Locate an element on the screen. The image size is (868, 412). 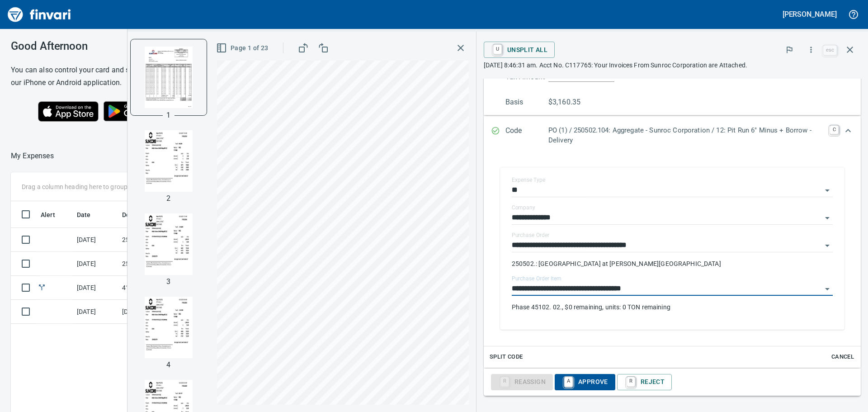
img: Page 1 is located at coordinates (169, 77).